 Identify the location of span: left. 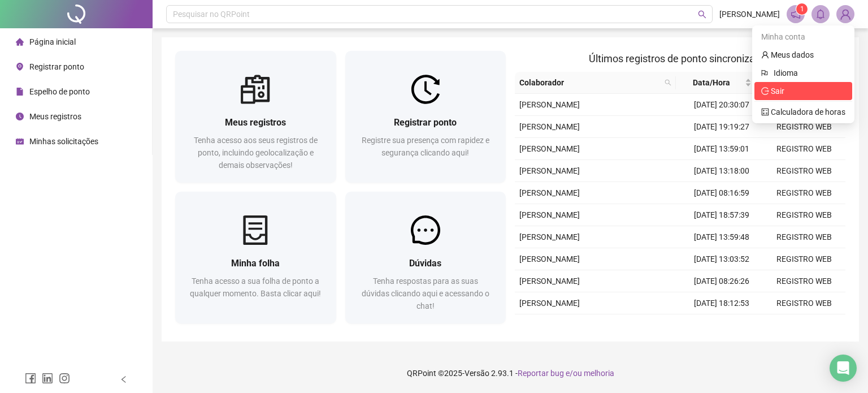
(124, 380).